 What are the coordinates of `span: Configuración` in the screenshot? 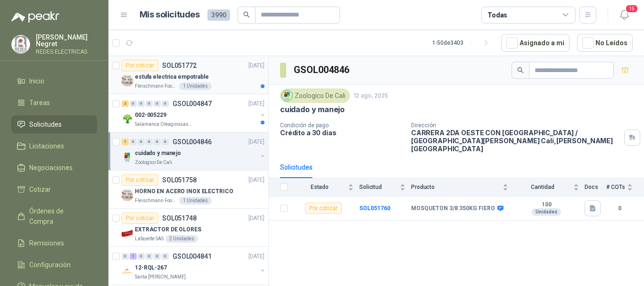 It's located at (50, 264).